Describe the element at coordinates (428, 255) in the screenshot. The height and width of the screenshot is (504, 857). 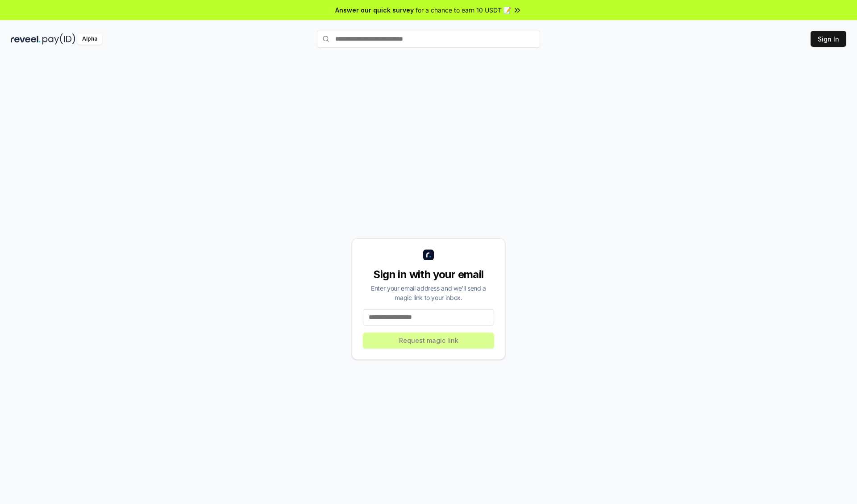
I see `img: logo_small` at that location.